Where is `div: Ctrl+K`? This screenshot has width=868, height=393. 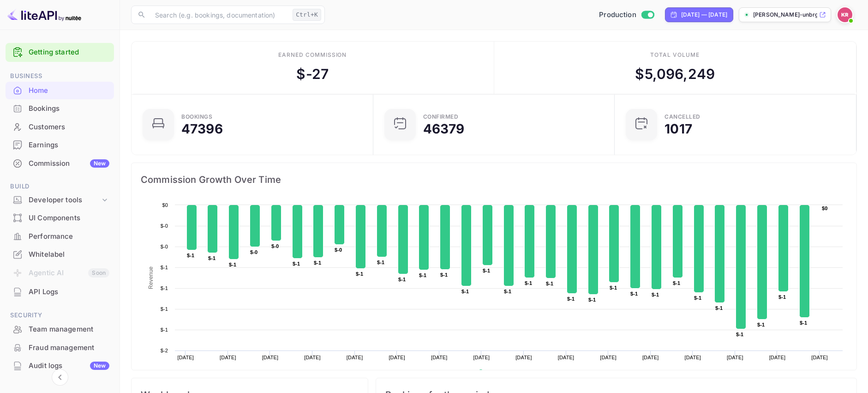 div: Ctrl+K is located at coordinates (307, 15).